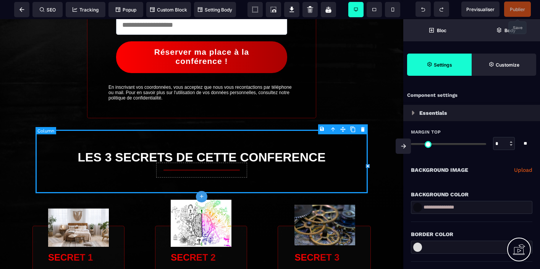  What do you see at coordinates (78, 208) in the screenshot?
I see `img: dc20de6a5cd0825db1fc6d61989e440e_Capture_d%E2%80%99e%CC%81cran_2024-04-11_180029.jpg` at bounding box center [78, 208].